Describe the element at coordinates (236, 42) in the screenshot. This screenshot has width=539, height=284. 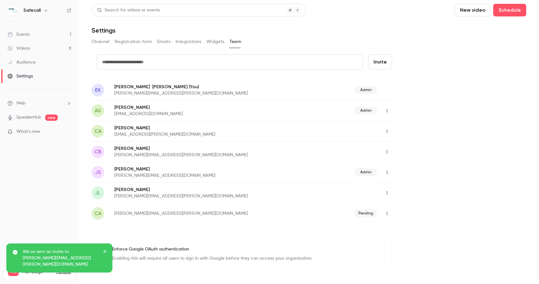
I see `button: Team` at that location.